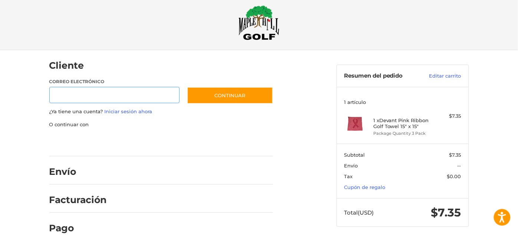 The image size is (518, 248). Describe the element at coordinates (351, 165) in the screenshot. I see `span: Envío` at that location.